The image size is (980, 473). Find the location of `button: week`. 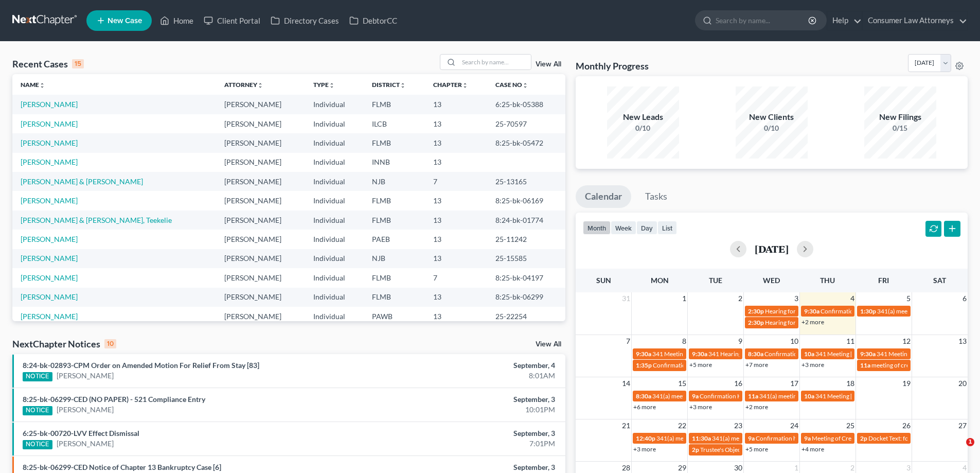

button: week is located at coordinates (624, 228).